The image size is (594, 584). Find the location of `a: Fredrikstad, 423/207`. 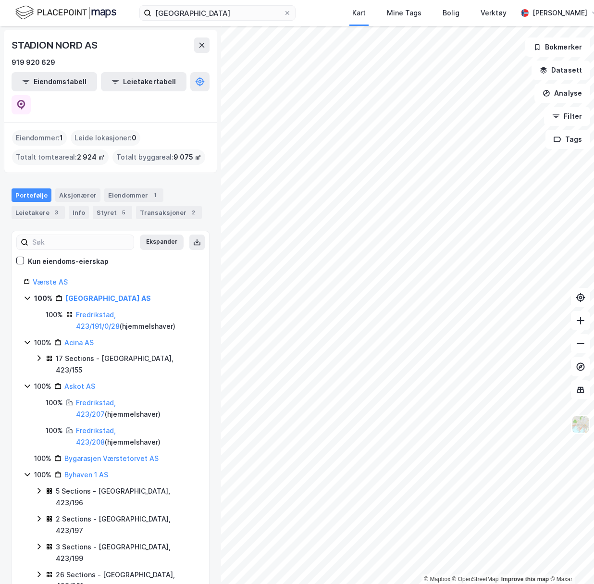

a: Fredrikstad, 423/207 is located at coordinates (96, 408).